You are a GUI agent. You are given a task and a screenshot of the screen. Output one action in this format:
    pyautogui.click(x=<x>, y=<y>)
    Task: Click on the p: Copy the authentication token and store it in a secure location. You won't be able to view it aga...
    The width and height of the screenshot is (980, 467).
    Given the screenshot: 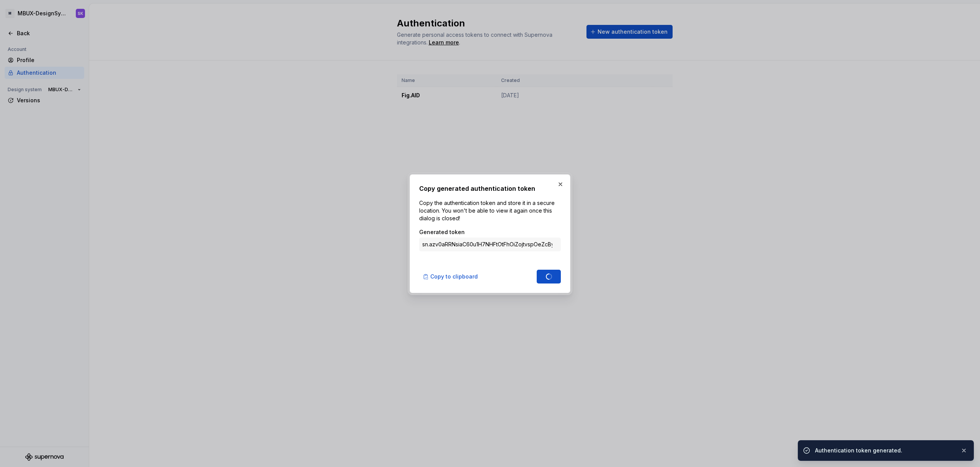 What is the action you would take?
    pyautogui.click(x=490, y=210)
    